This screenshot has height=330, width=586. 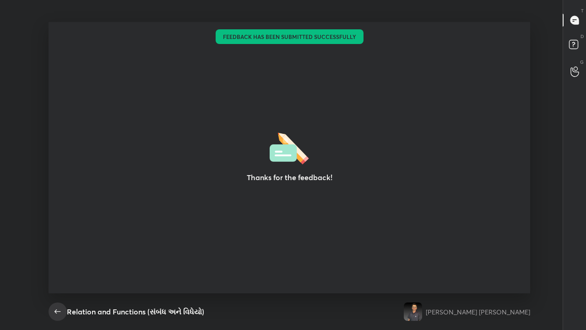 What do you see at coordinates (290, 177) in the screenshot?
I see `h3: Thanks for the feedback!` at bounding box center [290, 177].